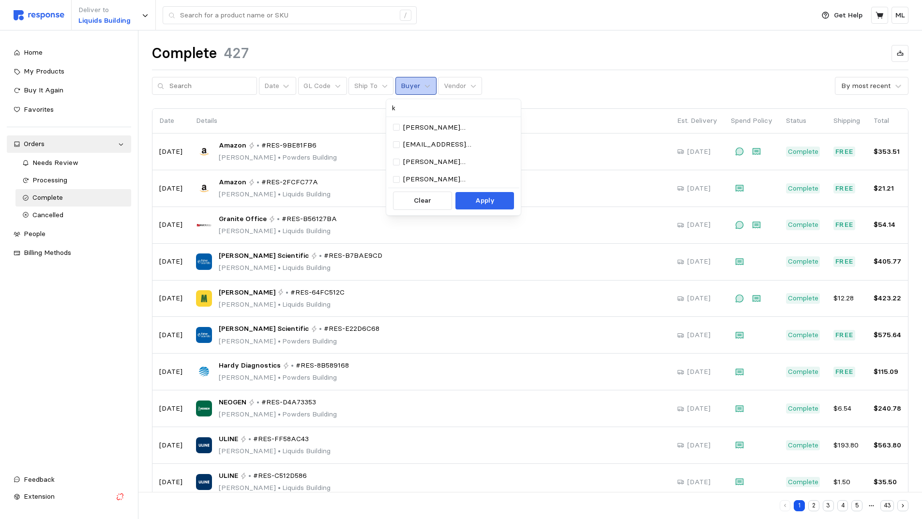 This screenshot has height=519, width=922. I want to click on p: $423.22, so click(887, 299).